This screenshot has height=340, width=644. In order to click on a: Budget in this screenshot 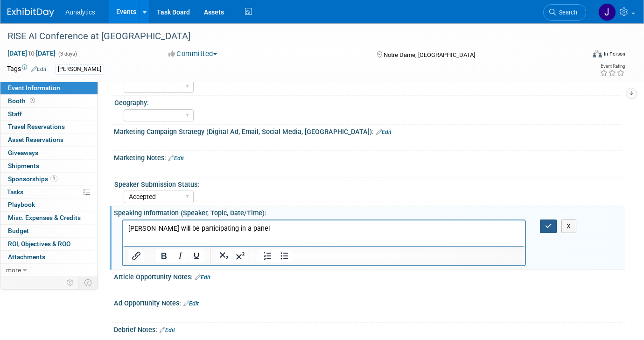, I will do `click(49, 231)`.